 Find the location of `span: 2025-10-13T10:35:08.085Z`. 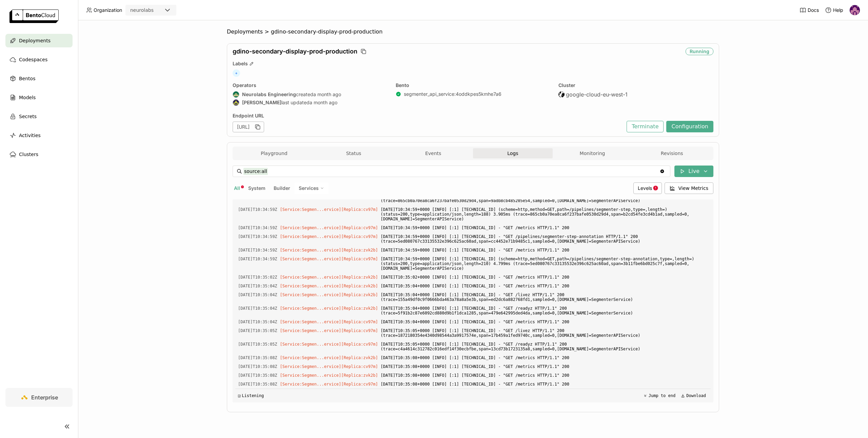

span: 2025-10-13T10:35:08.085Z is located at coordinates (257, 367).